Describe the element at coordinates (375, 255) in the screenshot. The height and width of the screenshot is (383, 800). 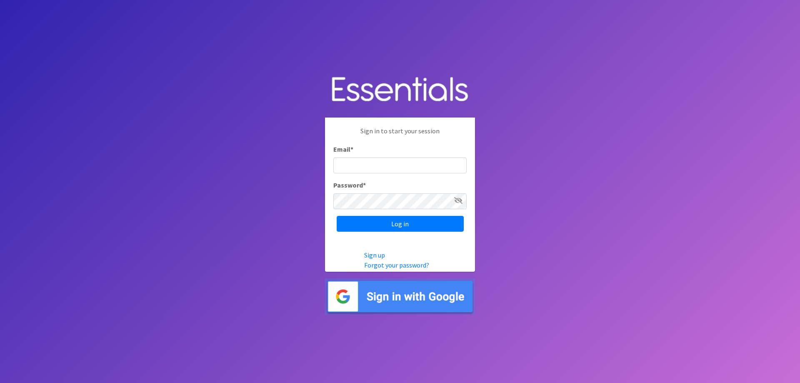
I see `a: Sign up` at that location.